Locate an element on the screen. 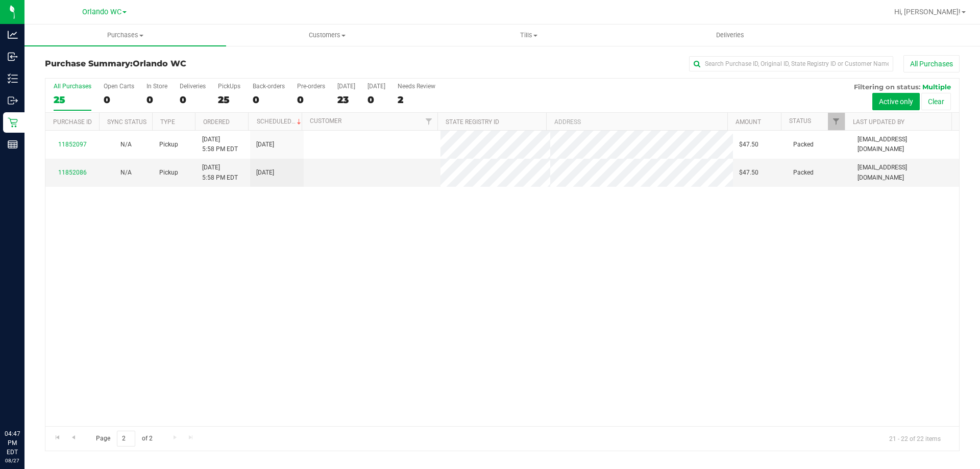 This screenshot has height=469, width=980. span: Customers is located at coordinates (327, 35).